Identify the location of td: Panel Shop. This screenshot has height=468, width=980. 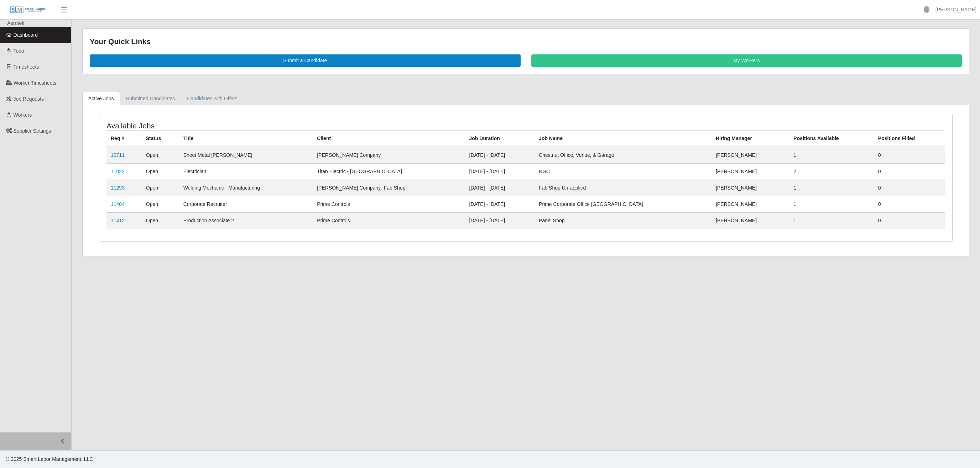
(623, 221).